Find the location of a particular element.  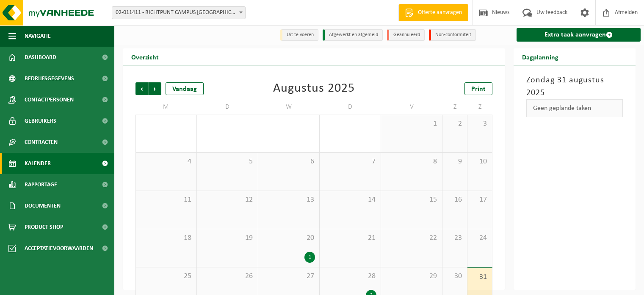

span: 3 is located at coordinates (480, 124).